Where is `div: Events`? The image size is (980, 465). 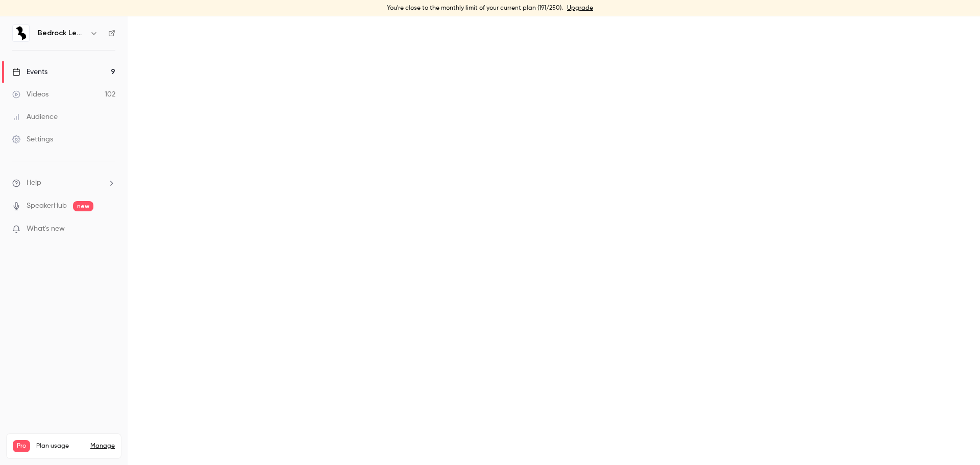 div: Events is located at coordinates (30, 72).